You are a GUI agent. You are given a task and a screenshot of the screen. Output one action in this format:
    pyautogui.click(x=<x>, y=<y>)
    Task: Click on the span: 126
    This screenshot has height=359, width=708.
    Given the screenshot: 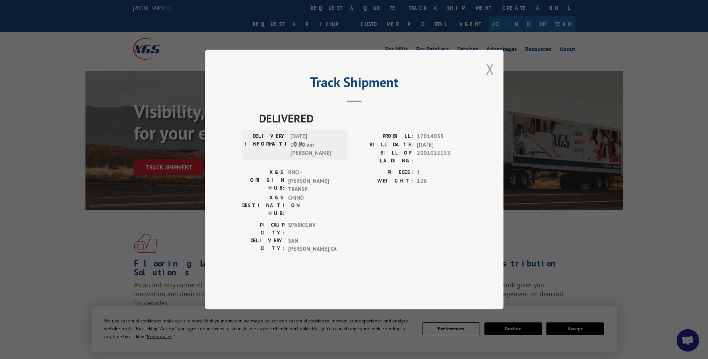 What is the action you would take?
    pyautogui.click(x=441, y=181)
    